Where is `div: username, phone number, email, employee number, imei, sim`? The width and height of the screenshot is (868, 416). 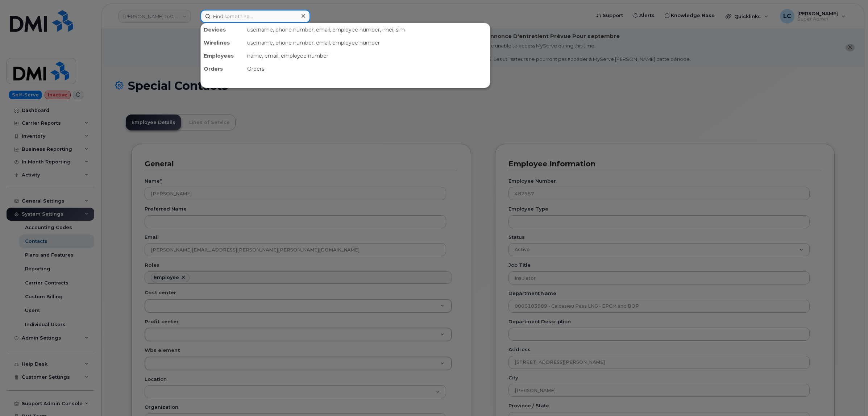
div: username, phone number, email, employee number, imei, sim is located at coordinates (367, 30).